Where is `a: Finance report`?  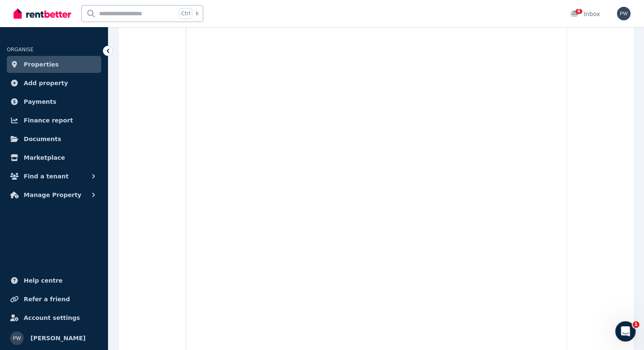
a: Finance report is located at coordinates (54, 120).